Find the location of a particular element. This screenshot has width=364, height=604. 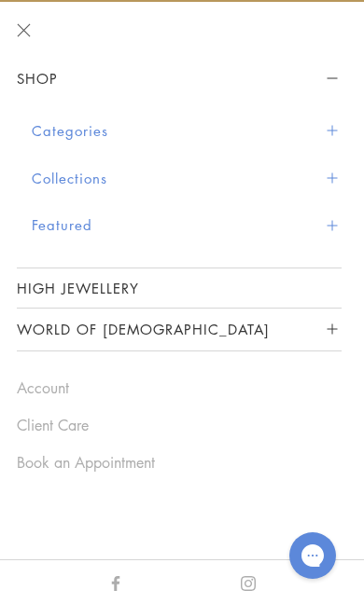

a: Client Care is located at coordinates (179, 425).